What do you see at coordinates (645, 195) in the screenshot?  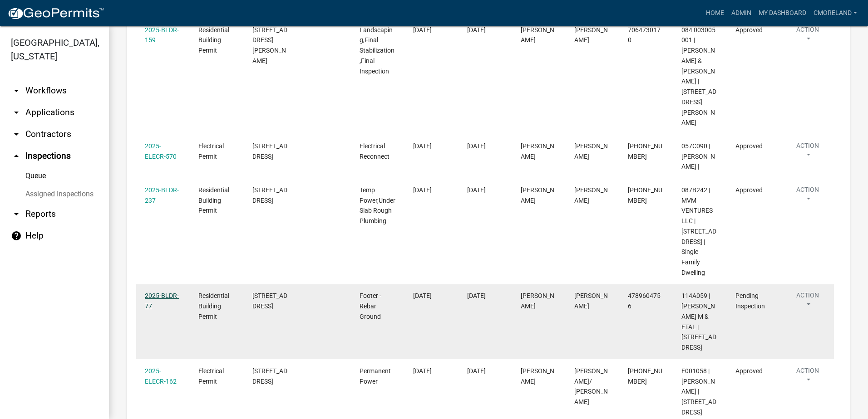 I see `span: 478-363-0753` at bounding box center [645, 195].